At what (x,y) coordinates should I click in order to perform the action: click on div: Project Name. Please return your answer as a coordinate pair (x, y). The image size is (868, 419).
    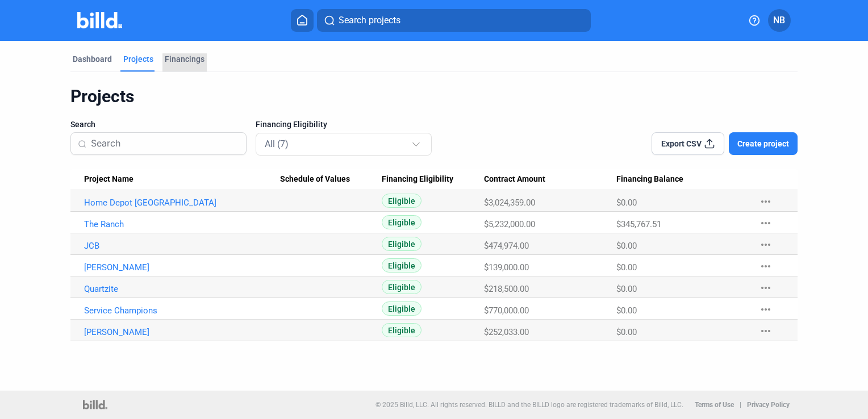
    Looking at the image, I should click on (182, 180).